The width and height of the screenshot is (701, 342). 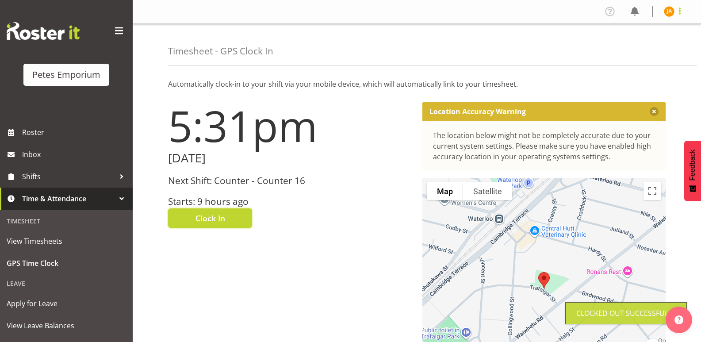 I want to click on img: jeseryl-armstrong10788.jpg, so click(x=669, y=12).